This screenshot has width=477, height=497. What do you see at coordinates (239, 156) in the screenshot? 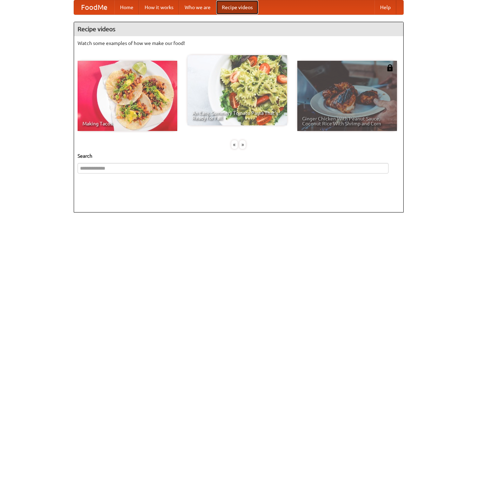
I see `h5: Search` at bounding box center [239, 156].